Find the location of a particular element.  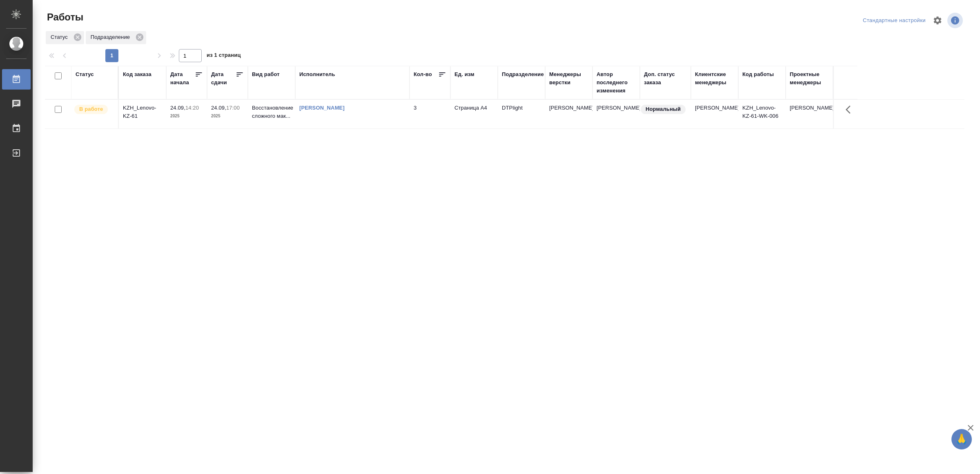

span: из 1 страниц is located at coordinates (224, 56).